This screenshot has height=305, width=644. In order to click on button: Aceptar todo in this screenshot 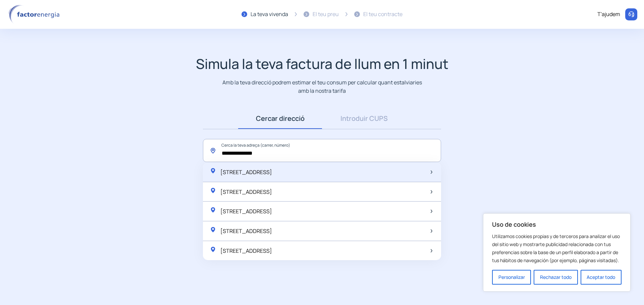, I will do `click(601, 277)`.